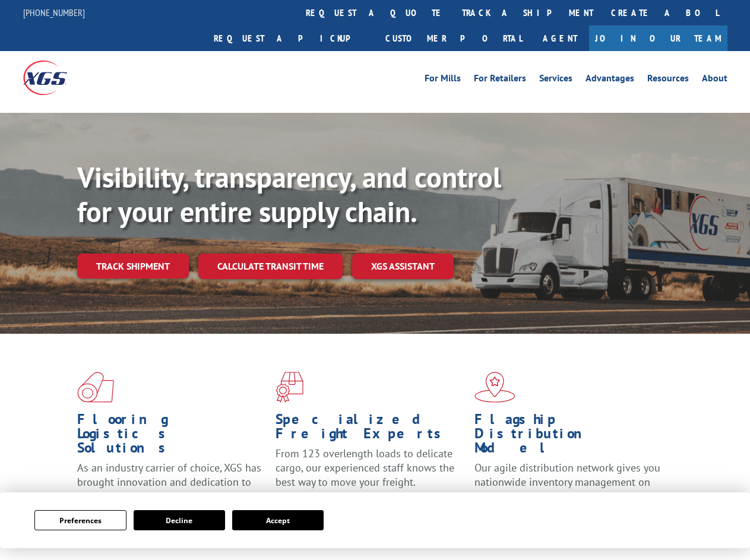  What do you see at coordinates (560, 38) in the screenshot?
I see `a: Agent` at bounding box center [560, 38].